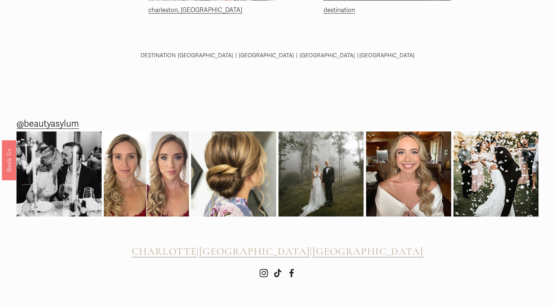 Image resolution: width=555 pixels, height=306 pixels. Describe the element at coordinates (321, 174) in the screenshot. I see `img: Picture perfect 💫 @beautyasylum_charlotte @apryl_naylor_makeup #beautyasylum_apryl @uptownfunkyou...` at that location.